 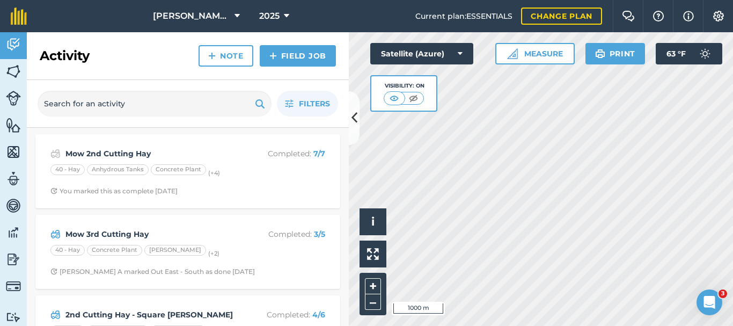 What do you see at coordinates (150, 153) in the screenshot?
I see `strong: Mow 2nd Cutting Hay` at bounding box center [150, 153].